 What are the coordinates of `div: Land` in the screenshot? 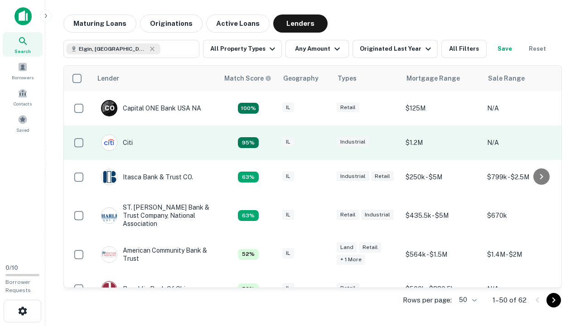 It's located at (347, 247).